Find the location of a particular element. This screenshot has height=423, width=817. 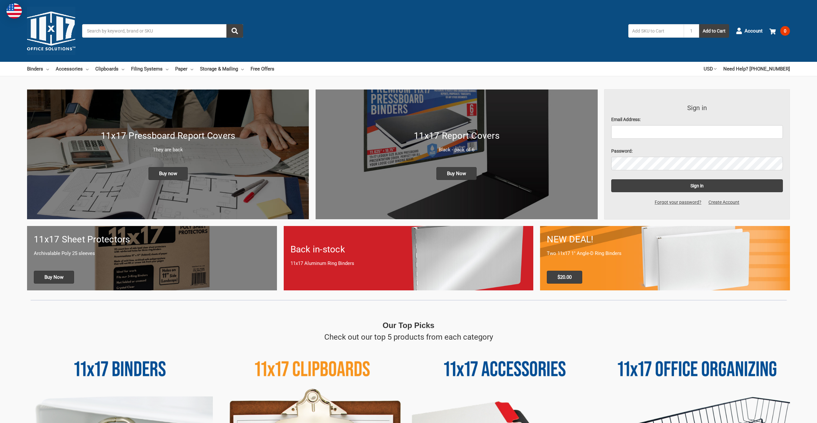

img: 11x17.com is located at coordinates (51, 31).